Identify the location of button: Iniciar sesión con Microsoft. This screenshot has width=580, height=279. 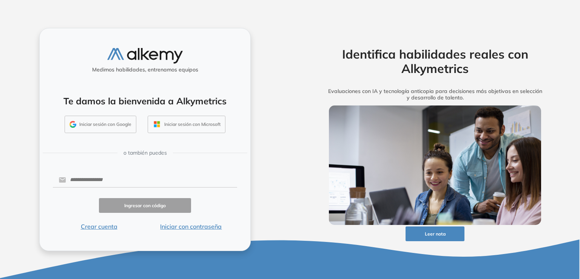
(186, 124).